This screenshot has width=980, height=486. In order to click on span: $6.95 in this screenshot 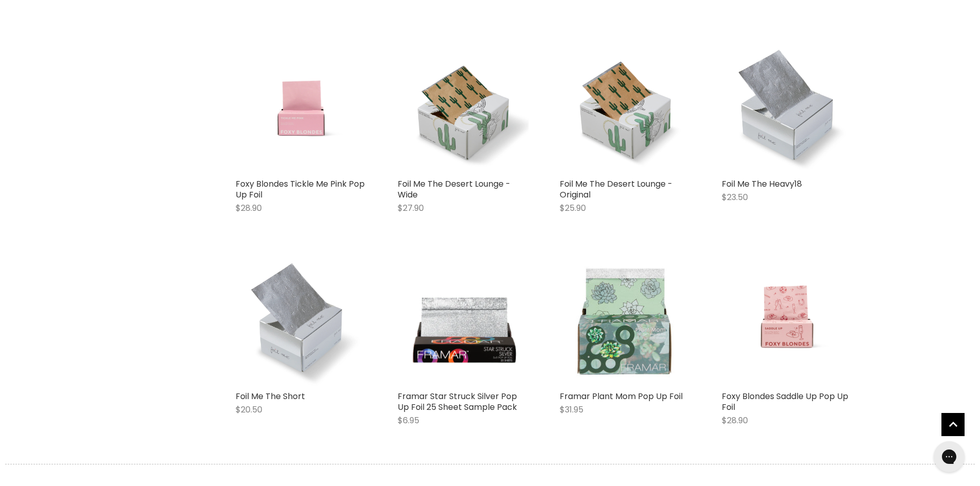, I will do `click(408, 420)`.